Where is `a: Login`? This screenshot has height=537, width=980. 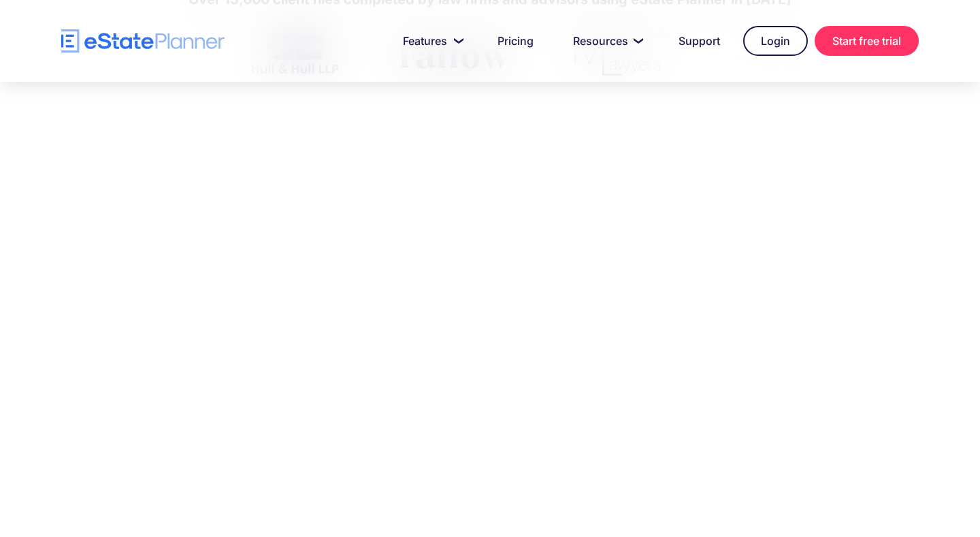
a: Login is located at coordinates (775, 41).